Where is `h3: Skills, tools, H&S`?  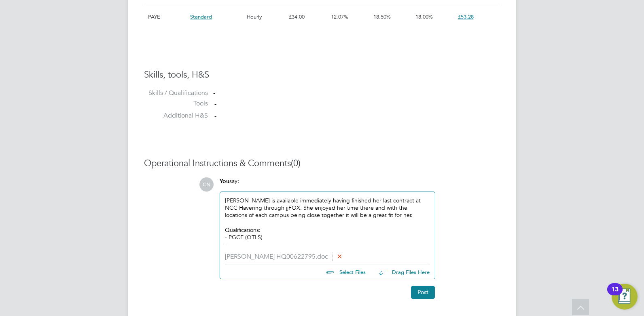 h3: Skills, tools, H&S is located at coordinates (322, 75).